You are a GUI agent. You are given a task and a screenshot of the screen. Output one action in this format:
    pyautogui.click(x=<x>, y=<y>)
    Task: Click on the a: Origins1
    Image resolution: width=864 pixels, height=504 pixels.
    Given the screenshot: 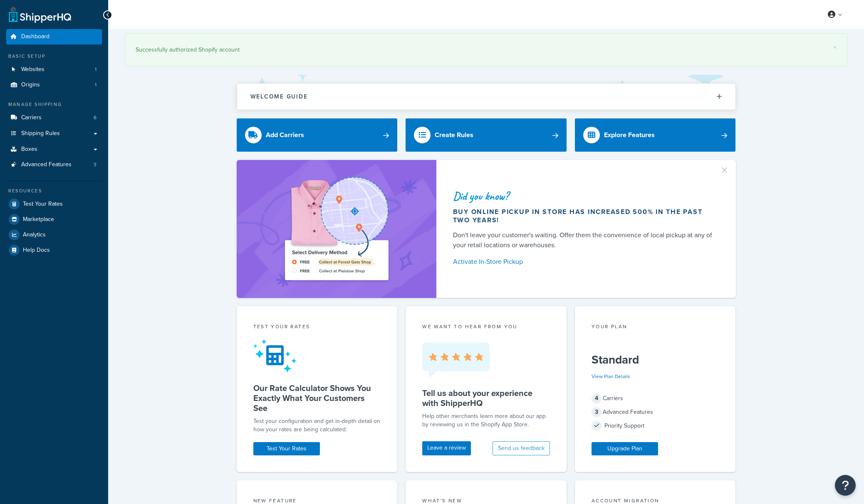 What is the action you would take?
    pyautogui.click(x=54, y=85)
    